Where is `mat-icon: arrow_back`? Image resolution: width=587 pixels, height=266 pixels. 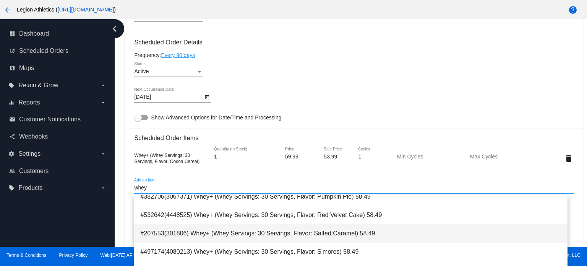
mat-icon: arrow_back is located at coordinates (8, 10).